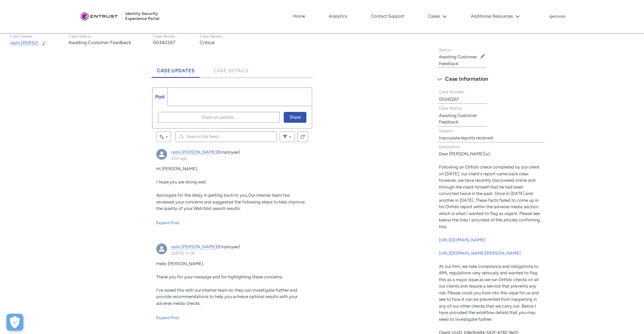 Image resolution: width=644 pixels, height=334 pixels. I want to click on button: Open Preferences, so click(15, 322).